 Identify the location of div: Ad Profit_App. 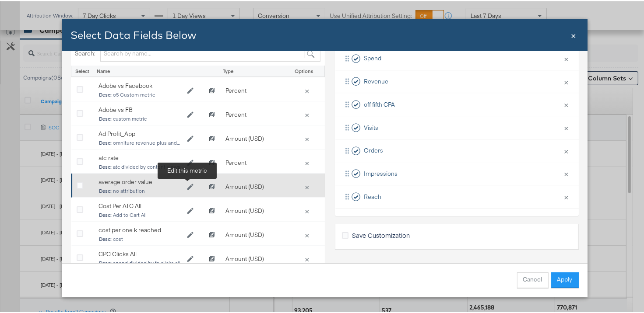
(140, 133).